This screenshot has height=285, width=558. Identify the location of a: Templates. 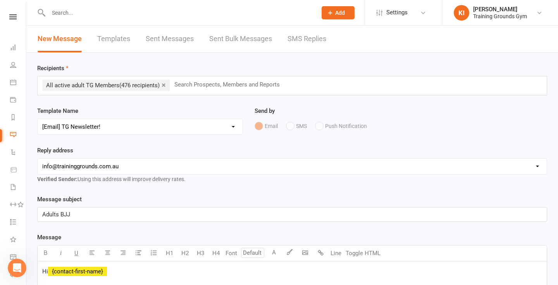
(114, 39).